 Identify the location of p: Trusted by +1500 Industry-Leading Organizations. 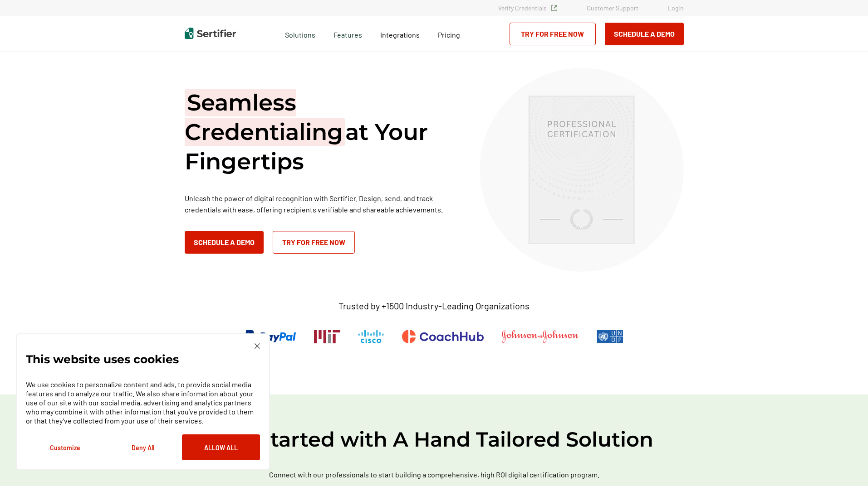
(434, 306).